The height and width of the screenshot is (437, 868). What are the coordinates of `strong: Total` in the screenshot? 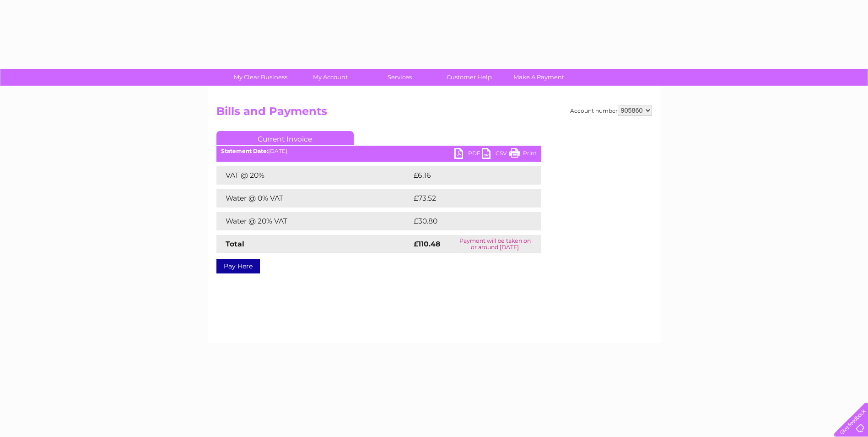 It's located at (235, 244).